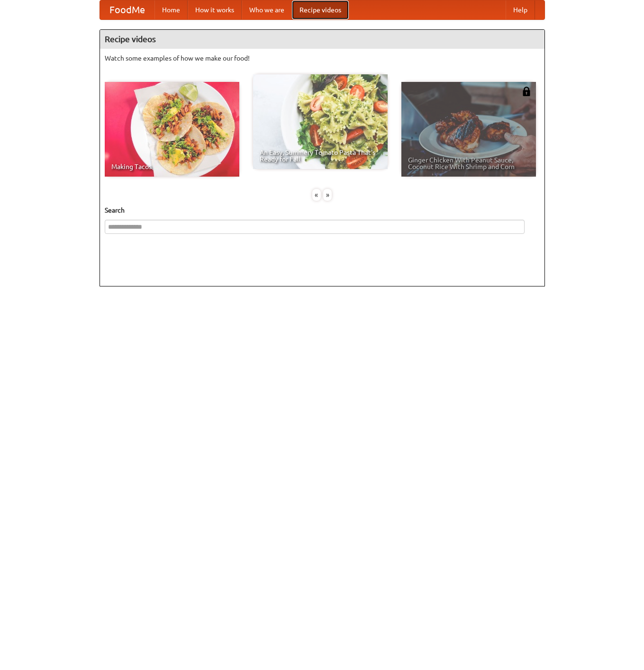 The height and width of the screenshot is (670, 644). I want to click on a: Who we are, so click(267, 10).